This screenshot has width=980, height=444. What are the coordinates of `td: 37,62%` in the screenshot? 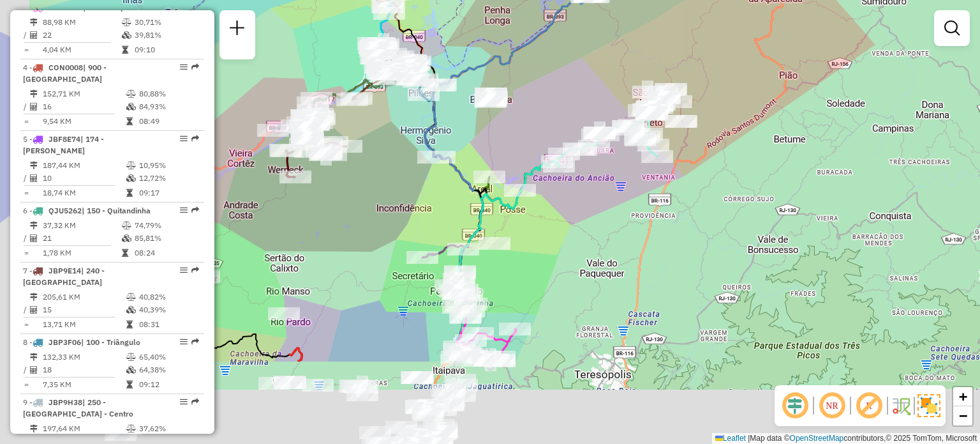 It's located at (168, 428).